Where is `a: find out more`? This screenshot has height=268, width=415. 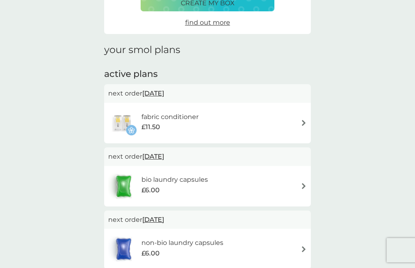 a: find out more is located at coordinates (208, 23).